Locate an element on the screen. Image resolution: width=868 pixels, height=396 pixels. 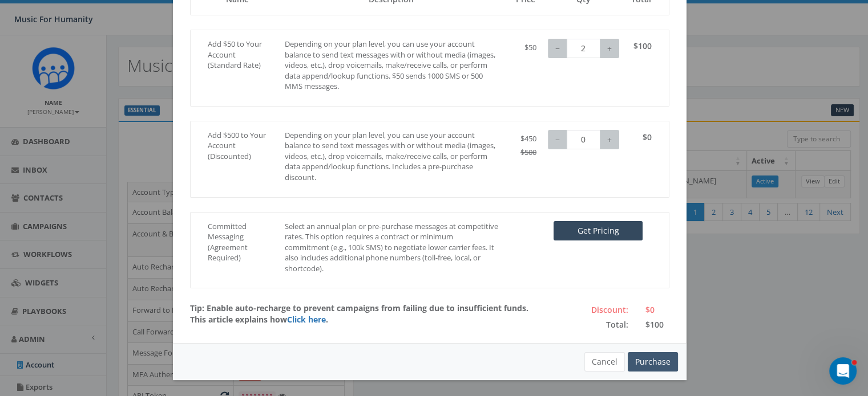
h5: Discount: is located at coordinates (595, 310).